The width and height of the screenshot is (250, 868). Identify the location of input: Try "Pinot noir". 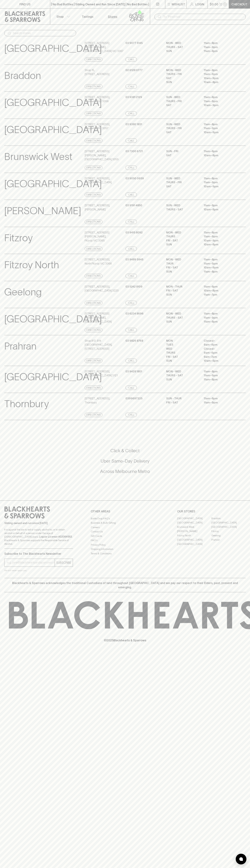
(203, 17).